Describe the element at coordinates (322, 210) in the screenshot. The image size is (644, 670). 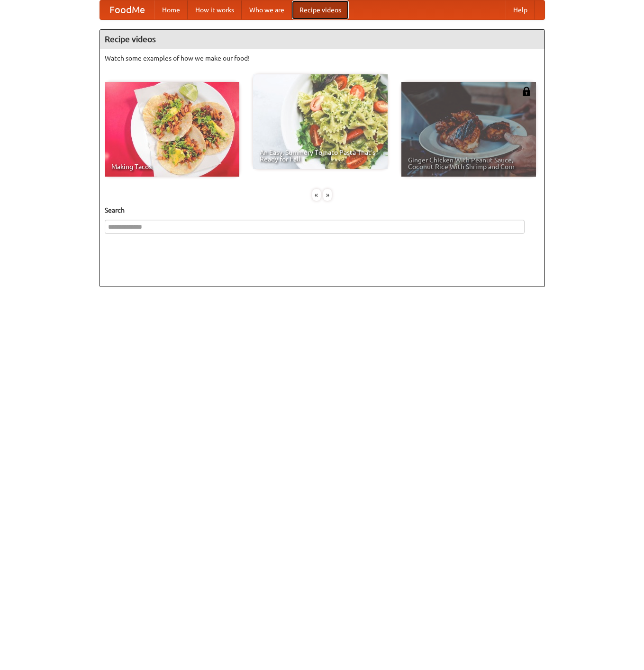
I see `h5: Search` at that location.